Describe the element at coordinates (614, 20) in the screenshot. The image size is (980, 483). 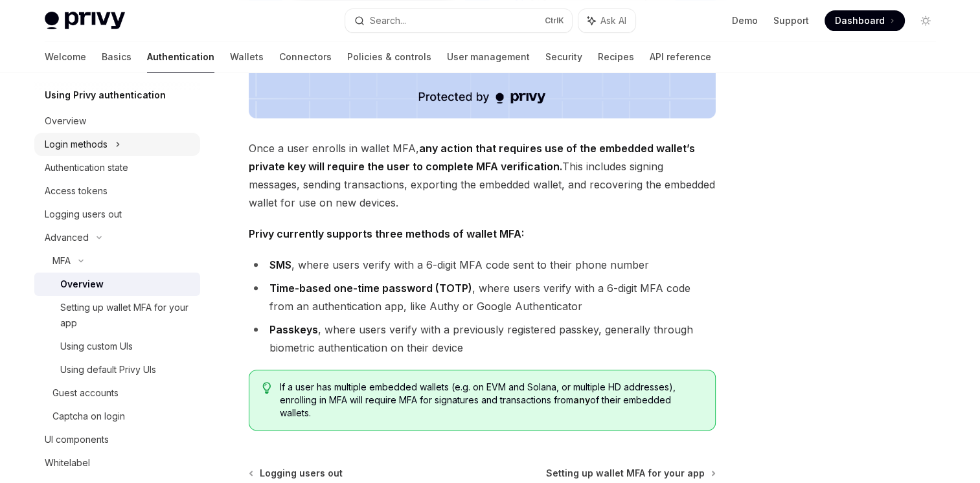
I see `span: Ask AI` at that location.